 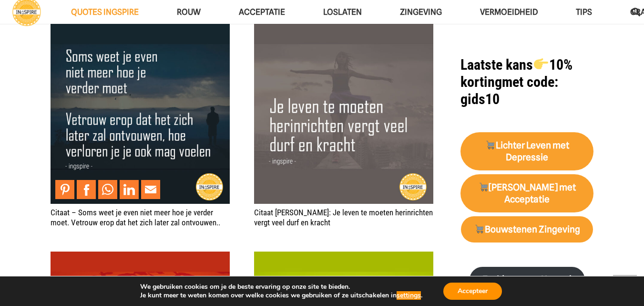 I want to click on a: Pin to Pinterest, so click(x=65, y=189).